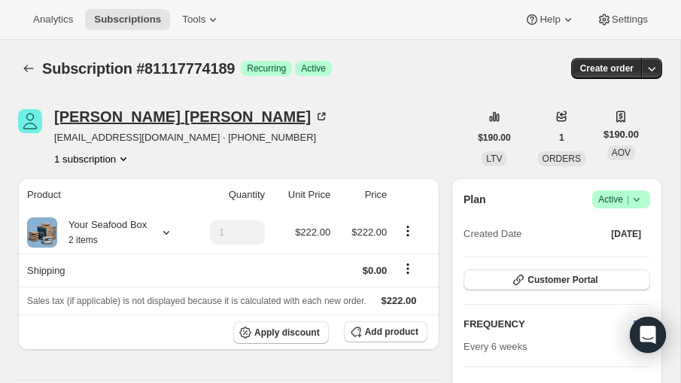  I want to click on button: Customer Portal, so click(557, 280).